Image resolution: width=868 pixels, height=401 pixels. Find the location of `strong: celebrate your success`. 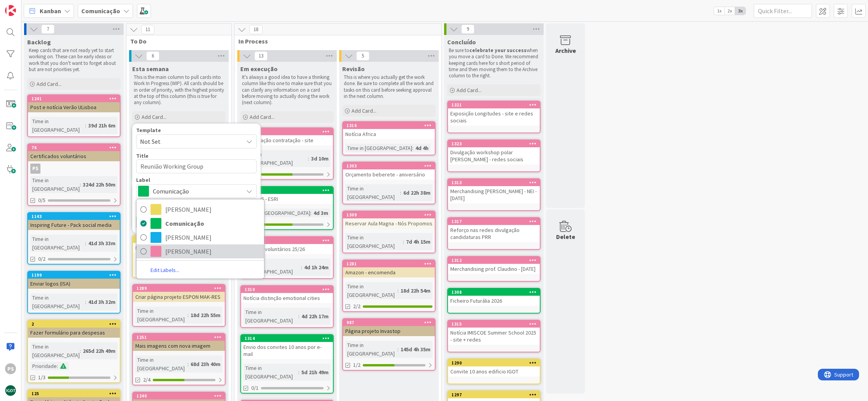

strong: celebrate your success is located at coordinates (498, 50).